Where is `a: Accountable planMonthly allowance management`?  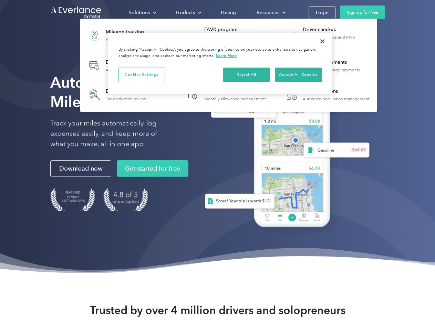
a: Accountable planMonthly allowance management is located at coordinates (226, 94).